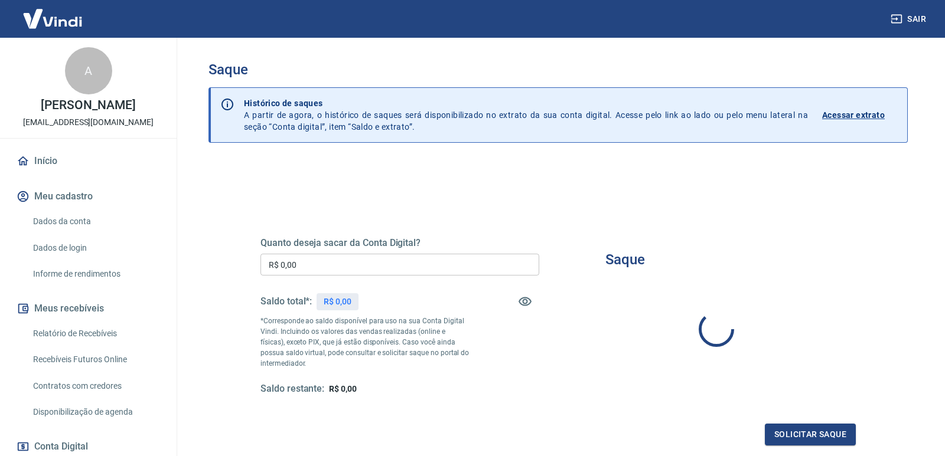  Describe the element at coordinates (365, 342) in the screenshot. I see `p: *Corresponde ao saldo disponível para uso na sua Conta Digital Vindi. Incluindo os valores das ve...` at that location.